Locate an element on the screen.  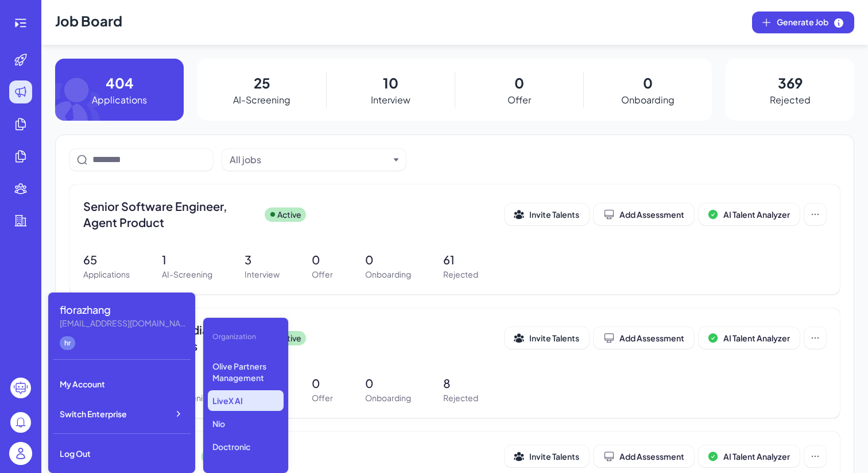
p: 25 is located at coordinates (262, 83).